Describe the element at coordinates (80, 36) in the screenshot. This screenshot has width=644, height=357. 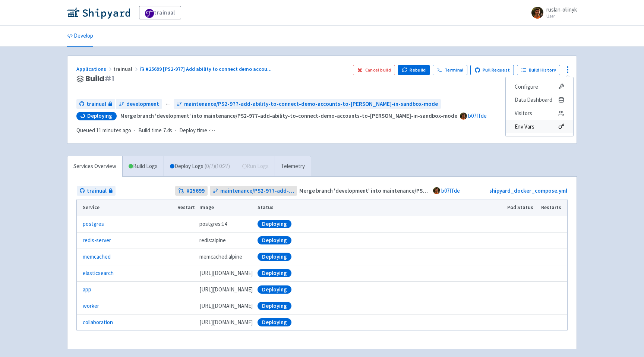
I see `a: Develop` at that location.